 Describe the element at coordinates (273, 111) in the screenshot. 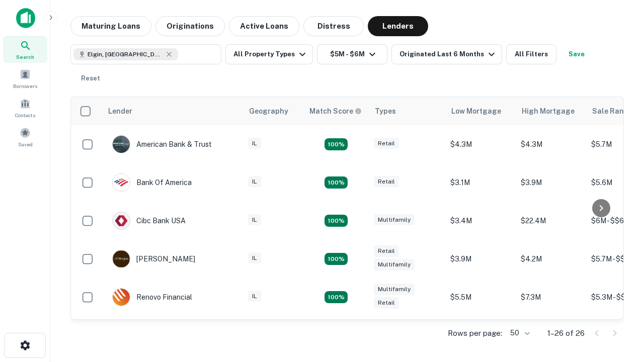

I see `th: Geography` at that location.